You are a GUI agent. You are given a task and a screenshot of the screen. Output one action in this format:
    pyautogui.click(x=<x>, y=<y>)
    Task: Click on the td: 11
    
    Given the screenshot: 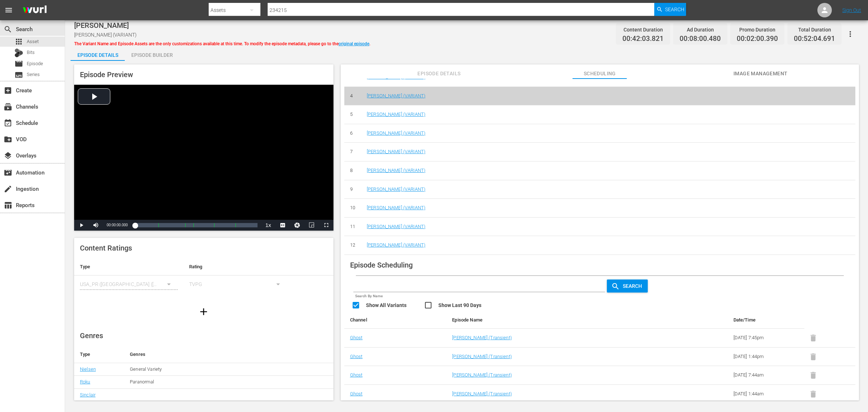 What is the action you would take?
    pyautogui.click(x=353, y=226)
    